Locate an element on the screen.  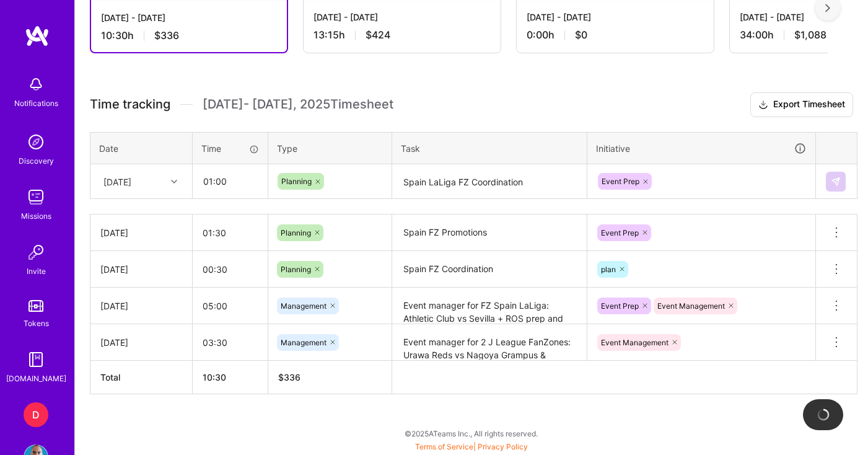
img: right is located at coordinates (828, 8).